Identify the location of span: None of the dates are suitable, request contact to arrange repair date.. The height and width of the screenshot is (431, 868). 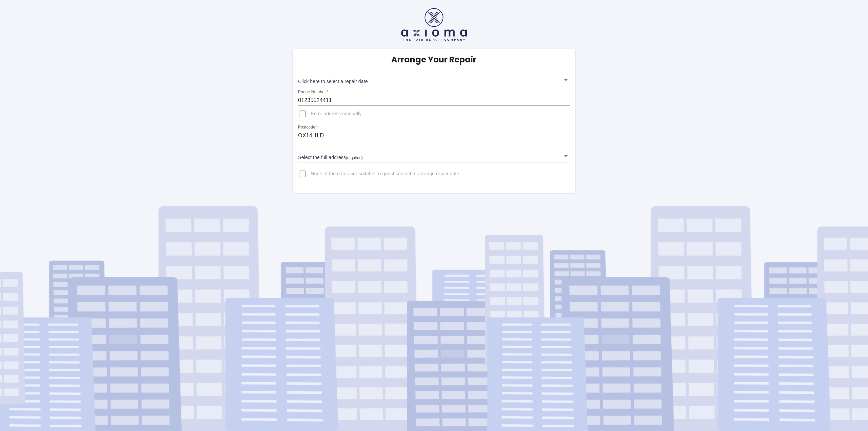
(385, 174).